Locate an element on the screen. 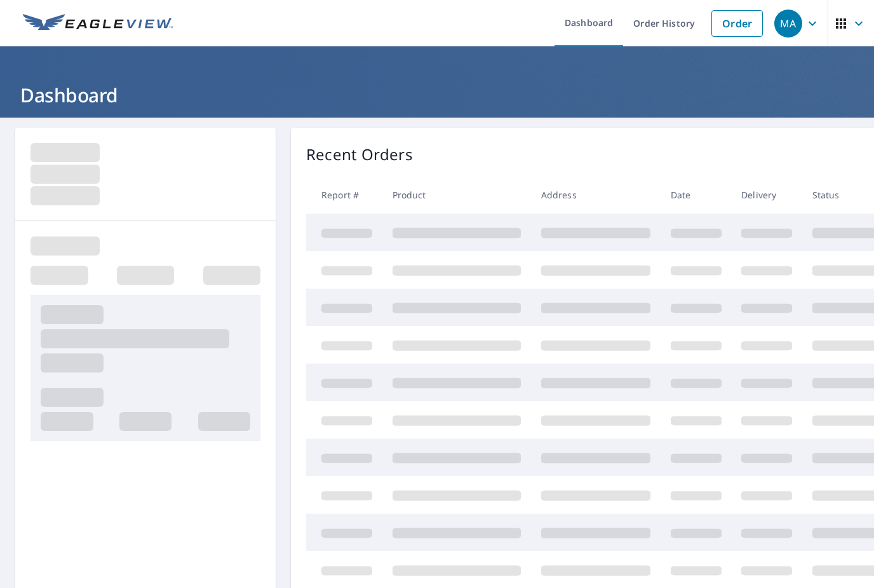 This screenshot has width=874, height=588. p: Recent Orders is located at coordinates (359, 154).